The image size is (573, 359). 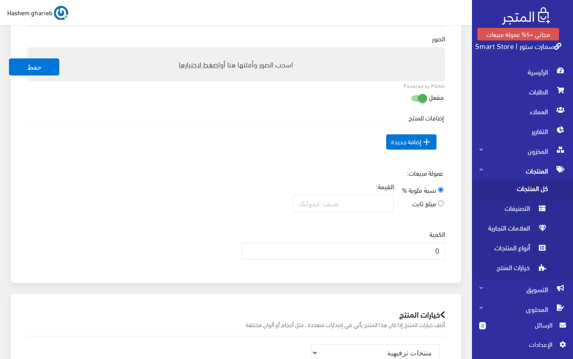 I want to click on span: 0, so click(x=483, y=326).